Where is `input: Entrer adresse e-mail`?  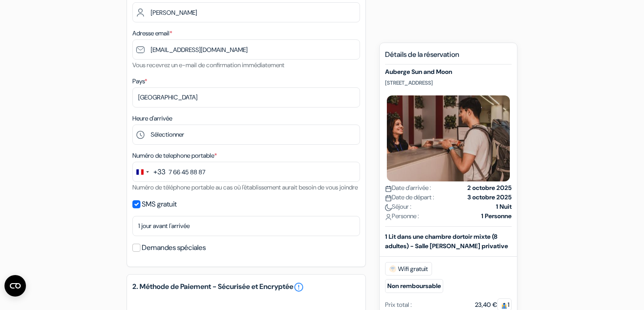
input: Entrer adresse e-mail is located at coordinates (246, 50).